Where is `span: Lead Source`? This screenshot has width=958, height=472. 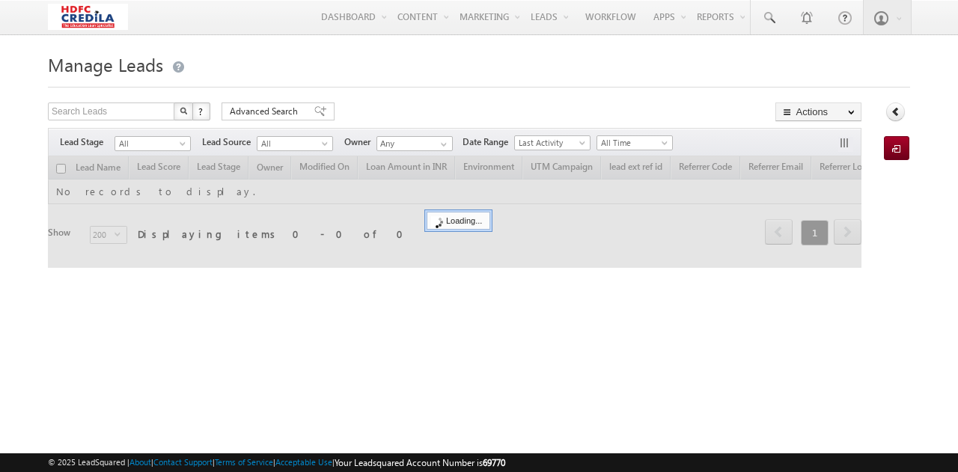 span: Lead Source is located at coordinates (229, 142).